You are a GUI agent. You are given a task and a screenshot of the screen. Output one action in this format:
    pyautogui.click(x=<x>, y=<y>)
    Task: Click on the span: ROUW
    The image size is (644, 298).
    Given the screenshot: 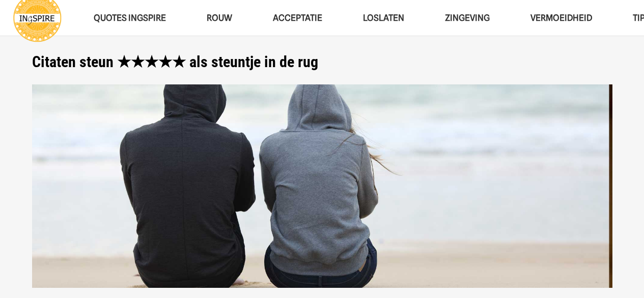 What is the action you would take?
    pyautogui.click(x=219, y=18)
    